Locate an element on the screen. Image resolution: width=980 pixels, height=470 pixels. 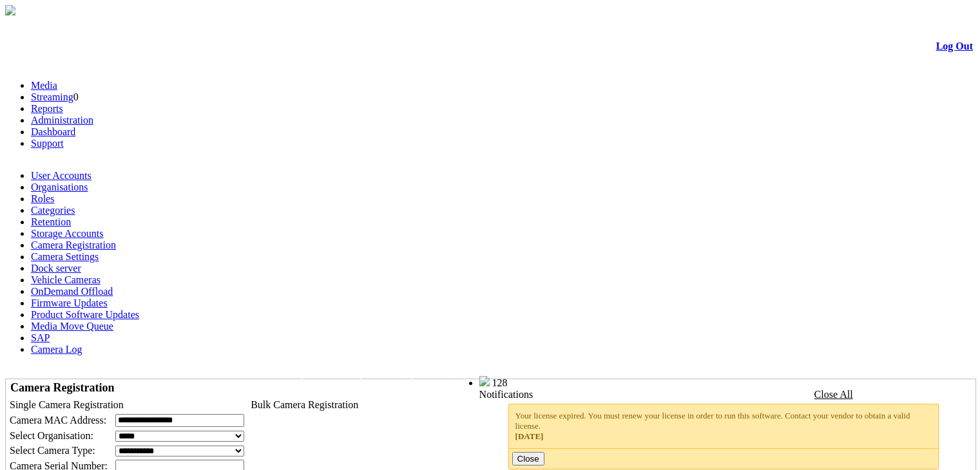
span: Welcome, System Administrator (Administrator) is located at coordinates (372, 381).